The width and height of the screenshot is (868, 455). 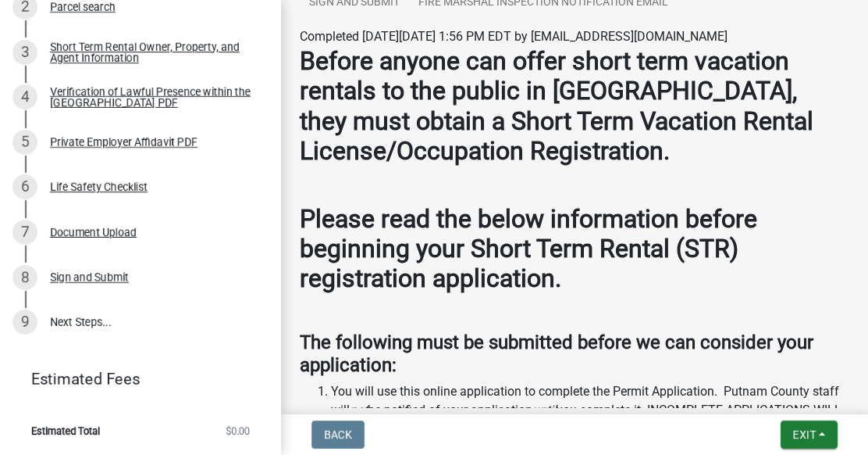 What do you see at coordinates (25, 142) in the screenshot?
I see `div: 5` at bounding box center [25, 142].